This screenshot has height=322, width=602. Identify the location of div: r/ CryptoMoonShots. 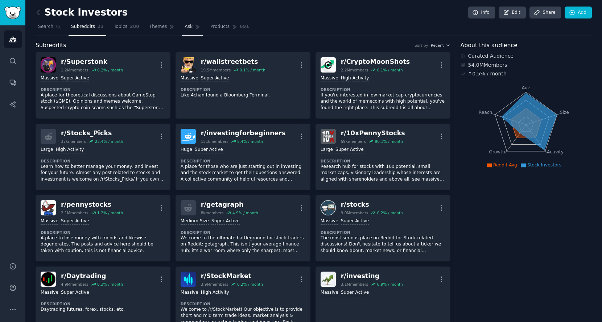
(376, 62).